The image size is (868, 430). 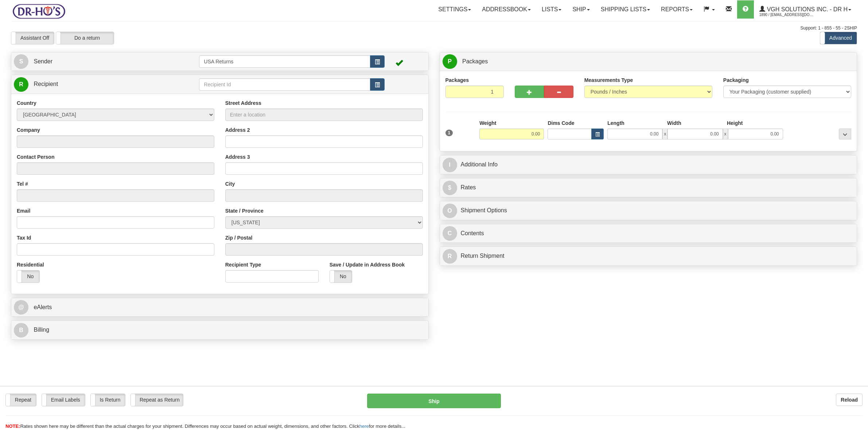 I want to click on span: VGH Solutions Inc. - Dr H, so click(x=807, y=9).